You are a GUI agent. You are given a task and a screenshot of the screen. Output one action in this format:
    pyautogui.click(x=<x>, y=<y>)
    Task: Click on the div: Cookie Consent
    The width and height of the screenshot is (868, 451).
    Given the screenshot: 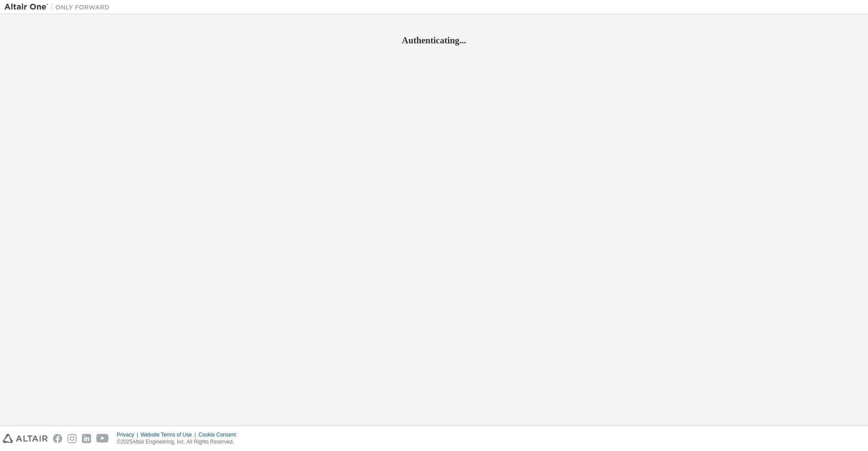 What is the action you would take?
    pyautogui.click(x=219, y=434)
    